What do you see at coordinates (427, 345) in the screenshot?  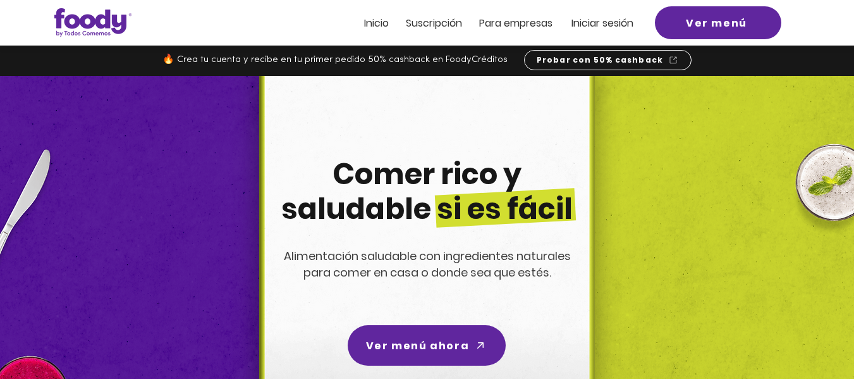 I see `a: Ver menú ahora` at bounding box center [427, 345].